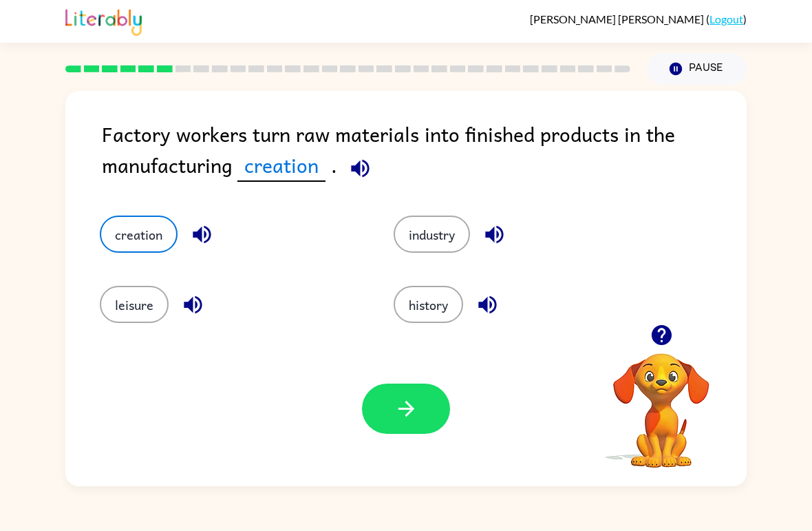 This screenshot has height=531, width=812. Describe the element at coordinates (424, 153) in the screenshot. I see `div: Factory workers turn raw materials into finished products in the manufacturing .` at that location.